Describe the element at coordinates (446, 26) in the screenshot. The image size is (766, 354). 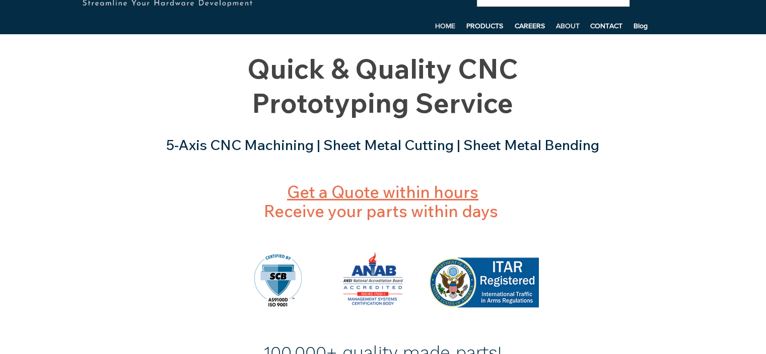
I see `a: HOME` at that location.